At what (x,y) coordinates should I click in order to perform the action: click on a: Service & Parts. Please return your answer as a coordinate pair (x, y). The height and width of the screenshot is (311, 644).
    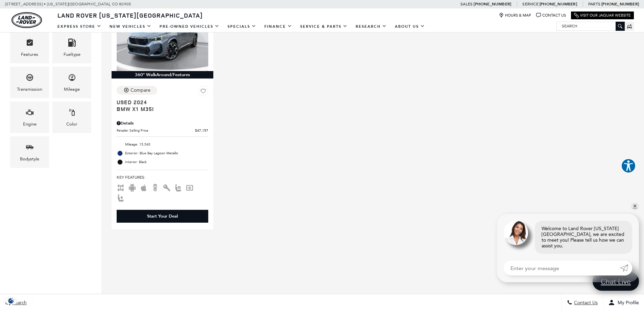
    Looking at the image, I should click on (324, 27).